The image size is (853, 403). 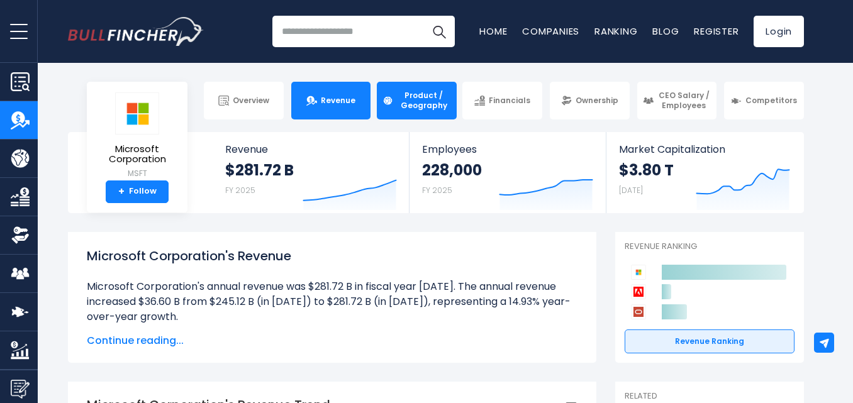 What do you see at coordinates (616, 31) in the screenshot?
I see `a: Ranking` at bounding box center [616, 31].